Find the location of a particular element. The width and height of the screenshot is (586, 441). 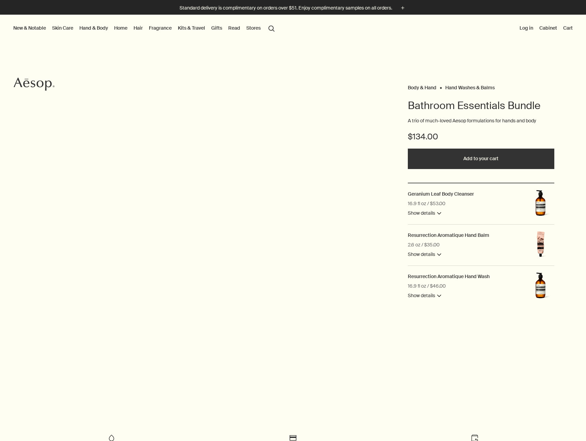

a: Home is located at coordinates (121, 28).